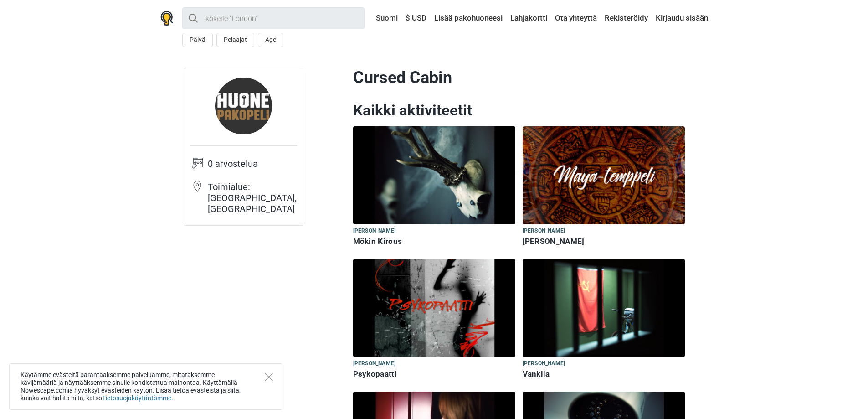 The width and height of the screenshot is (868, 419). What do you see at coordinates (576, 18) in the screenshot?
I see `a: Ota yhteyttä` at bounding box center [576, 18].